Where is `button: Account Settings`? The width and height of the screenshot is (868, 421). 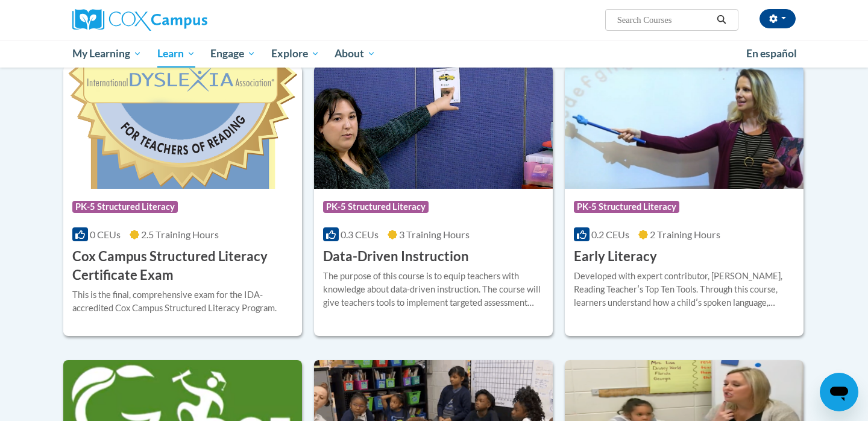 button: Account Settings is located at coordinates (778, 19).